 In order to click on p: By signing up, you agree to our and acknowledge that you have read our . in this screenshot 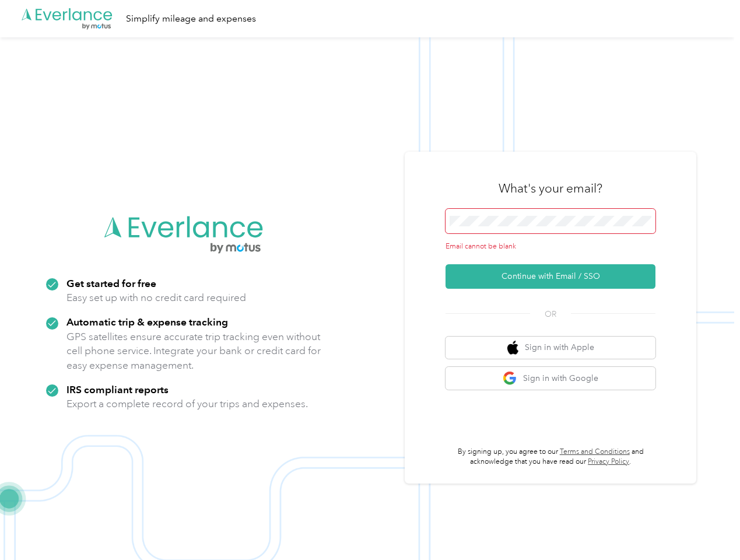, I will do `click(551, 457)`.